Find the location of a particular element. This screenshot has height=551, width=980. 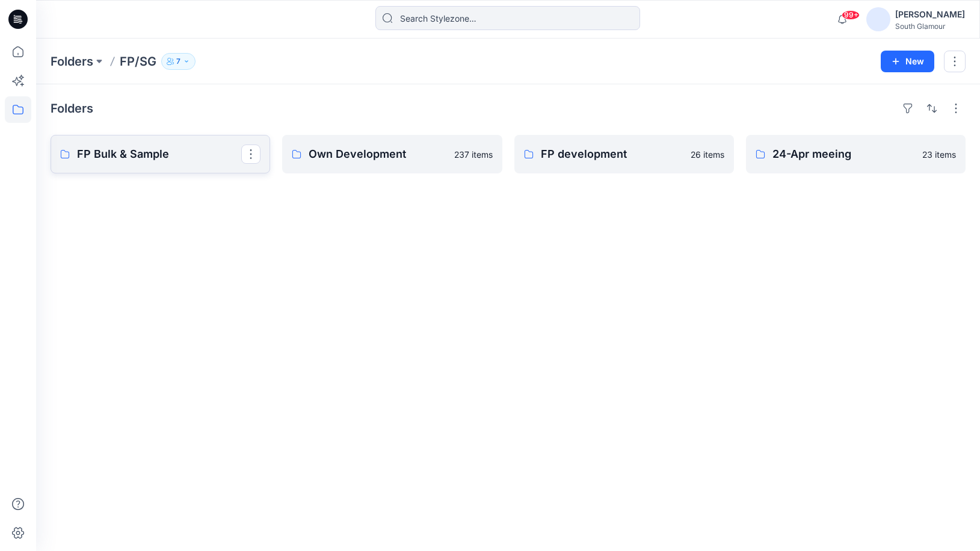

a: Own Development237 items is located at coordinates (392, 154).